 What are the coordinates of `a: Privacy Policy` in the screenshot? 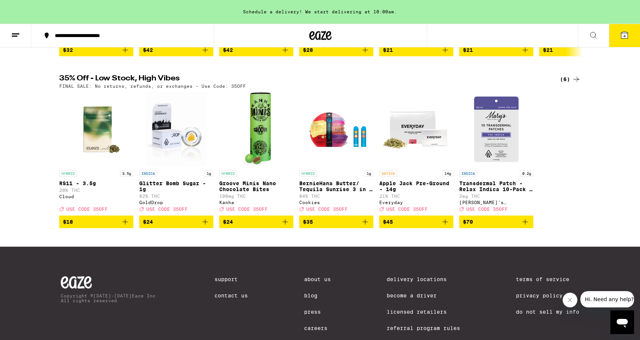 It's located at (547, 295).